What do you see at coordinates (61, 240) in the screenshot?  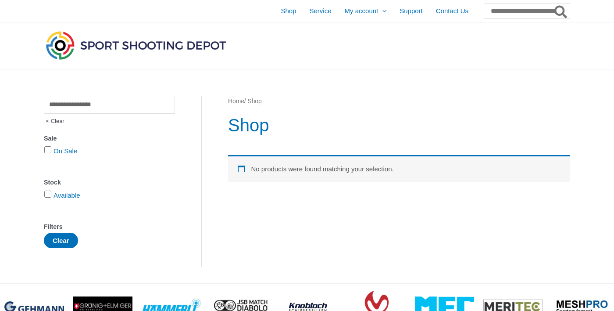 I see `button: Clear` at bounding box center [61, 240].